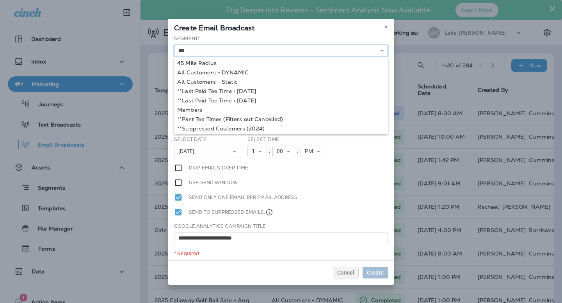 The height and width of the screenshot is (303, 562). Describe the element at coordinates (281, 82) in the screenshot. I see `div: All Customers - Static` at that location.